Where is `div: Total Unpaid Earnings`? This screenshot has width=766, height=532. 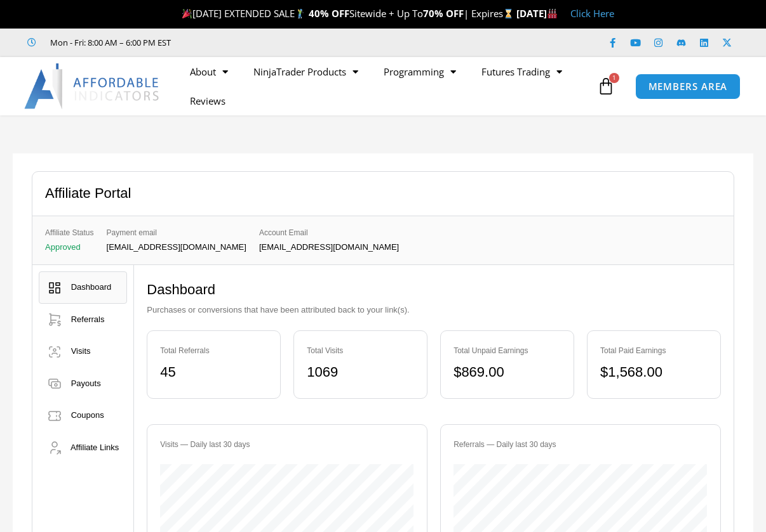 div: Total Unpaid Earnings is located at coordinates (507, 351).